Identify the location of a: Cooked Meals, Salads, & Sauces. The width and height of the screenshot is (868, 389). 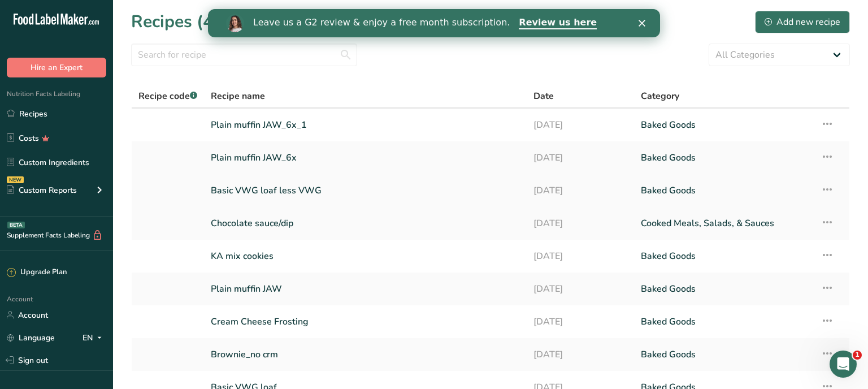
(723, 224).